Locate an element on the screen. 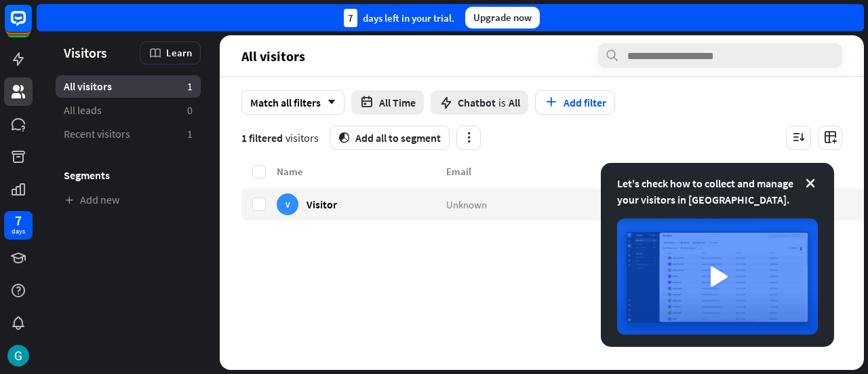 The height and width of the screenshot is (374, 868). span: Learn is located at coordinates (179, 52).